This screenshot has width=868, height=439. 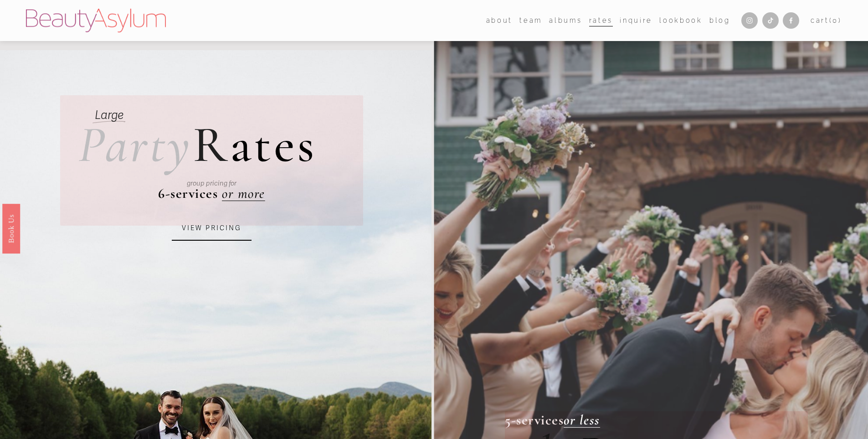 What do you see at coordinates (136, 145) in the screenshot?
I see `em: Party` at bounding box center [136, 145].